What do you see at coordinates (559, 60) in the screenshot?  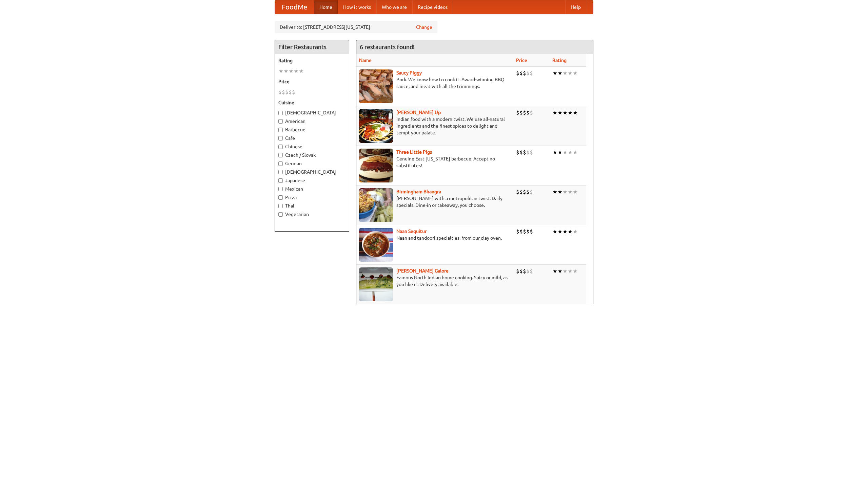 I see `a: Rating` at bounding box center [559, 60].